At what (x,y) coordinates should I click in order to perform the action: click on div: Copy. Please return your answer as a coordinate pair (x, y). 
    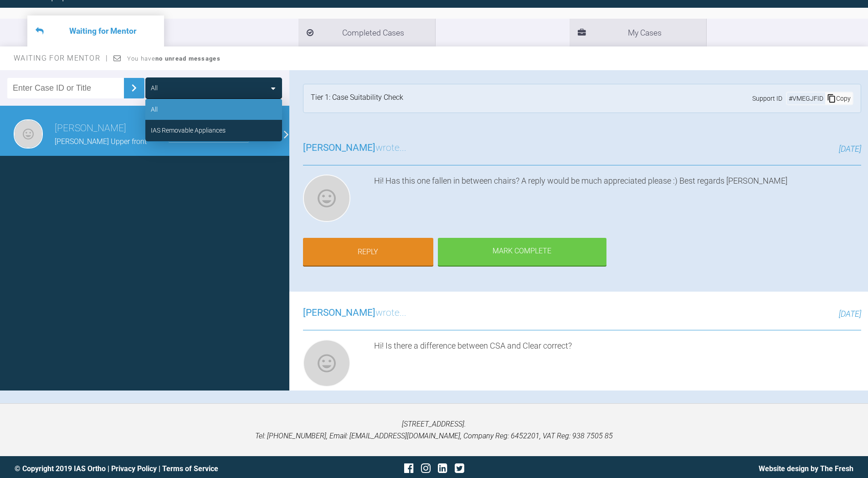
    Looking at the image, I should click on (839, 99).